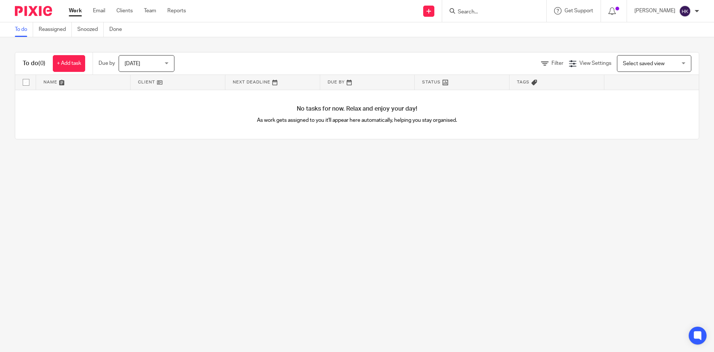  What do you see at coordinates (177, 11) in the screenshot?
I see `a: Reports` at bounding box center [177, 11].